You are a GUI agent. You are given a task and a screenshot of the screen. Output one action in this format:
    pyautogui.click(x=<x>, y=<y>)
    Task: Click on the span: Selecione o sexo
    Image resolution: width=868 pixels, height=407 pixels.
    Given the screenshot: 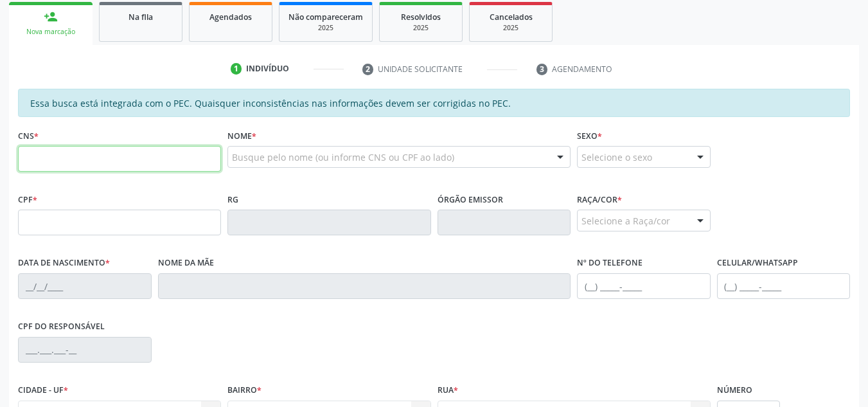 What is the action you would take?
    pyautogui.click(x=617, y=157)
    